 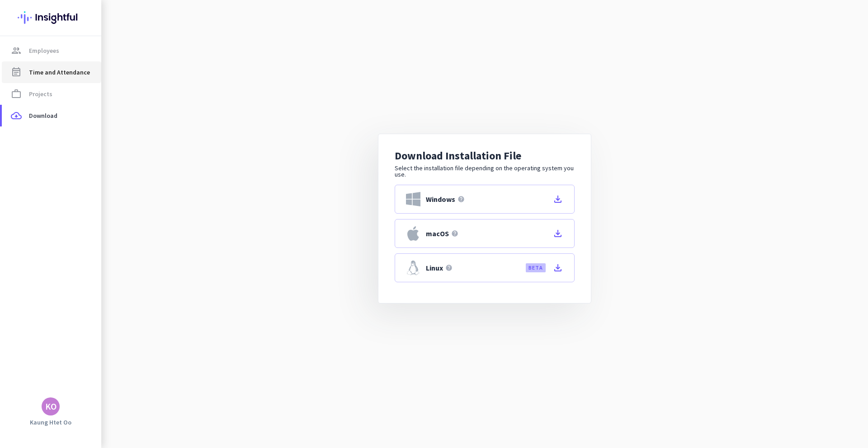 I want to click on app-agent-download: Download Installation File, so click(x=485, y=217).